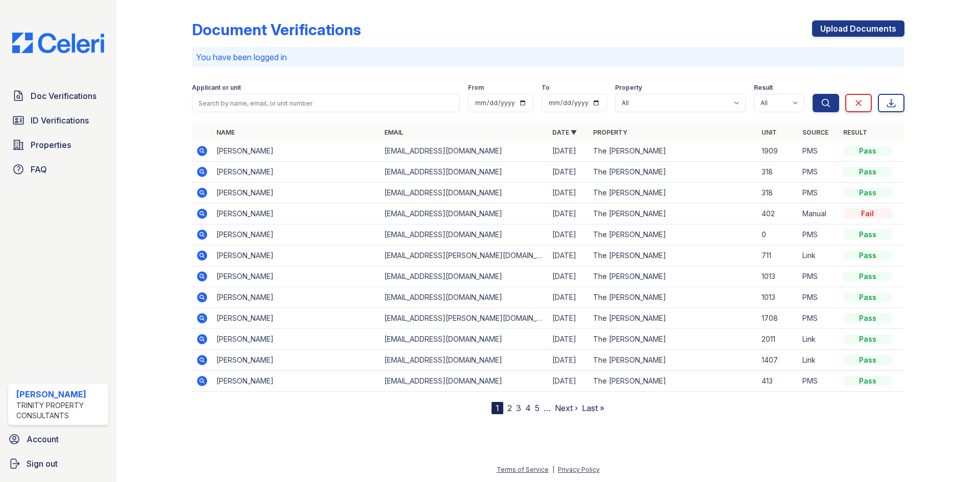  Describe the element at coordinates (50, 145) in the screenshot. I see `span: Properties` at that location.